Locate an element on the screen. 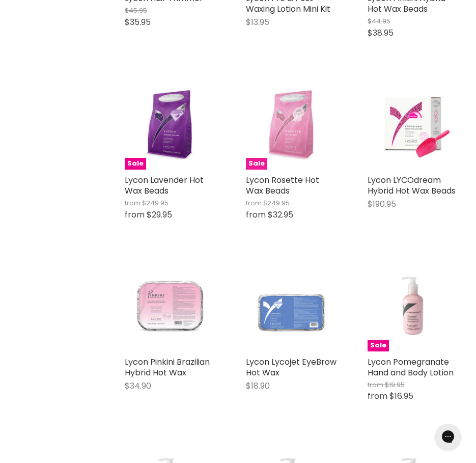 The width and height of the screenshot is (476, 463). span: $34.90 is located at coordinates (138, 385).